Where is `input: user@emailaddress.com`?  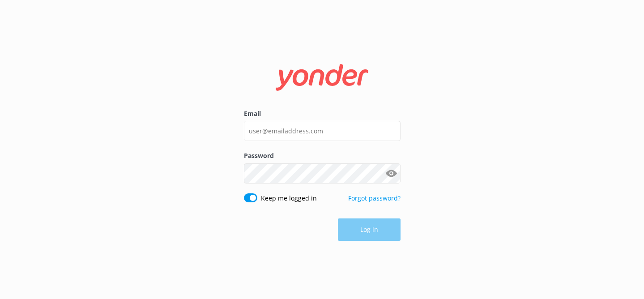 input: user@emailaddress.com is located at coordinates (322, 130).